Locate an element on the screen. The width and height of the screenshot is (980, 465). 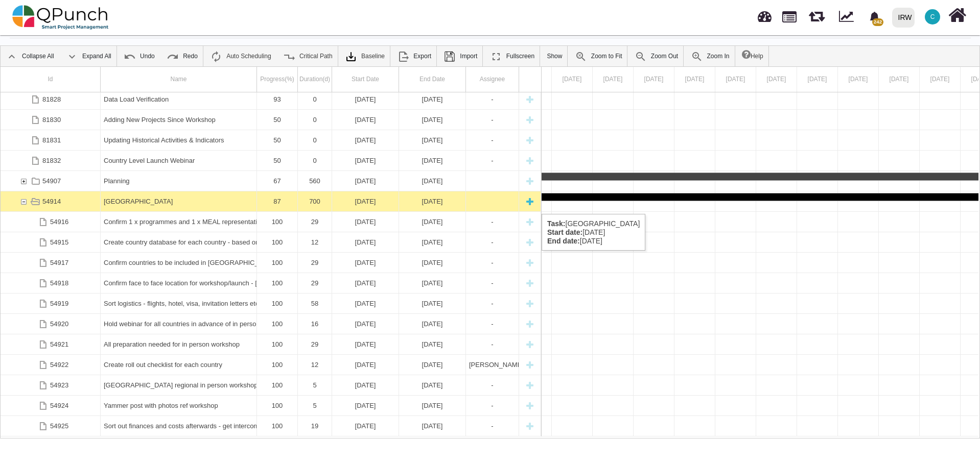
div: 81831 is located at coordinates (52, 140).